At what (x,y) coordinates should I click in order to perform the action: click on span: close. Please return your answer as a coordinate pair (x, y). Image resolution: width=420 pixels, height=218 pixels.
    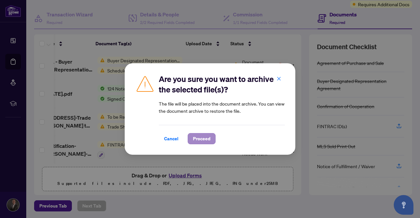
    Looking at the image, I should click on (279, 79).